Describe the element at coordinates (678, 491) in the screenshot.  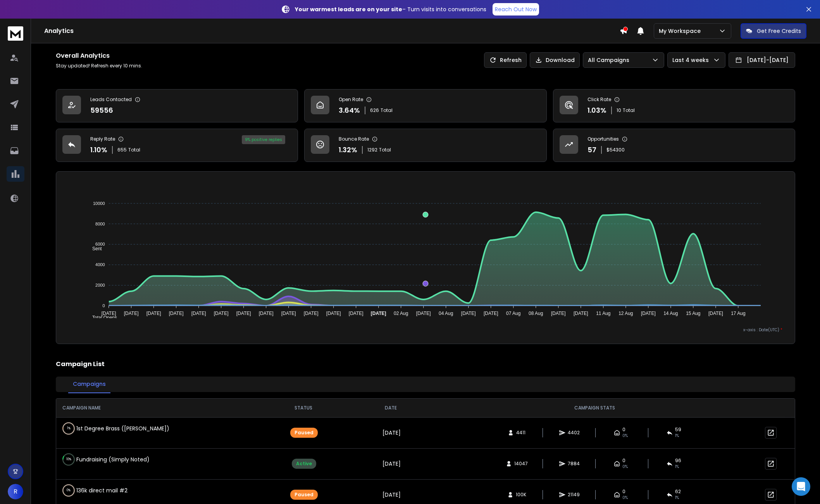
I see `span: 62` at that location.